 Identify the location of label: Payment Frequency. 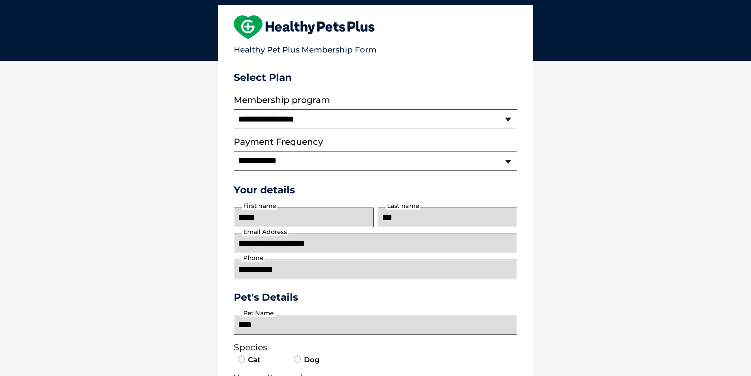
(278, 142).